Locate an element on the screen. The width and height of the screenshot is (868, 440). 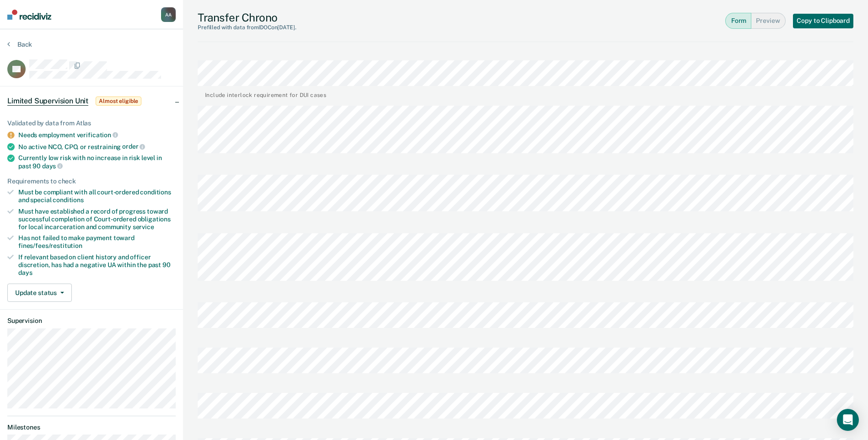
span: service is located at coordinates (143, 227).